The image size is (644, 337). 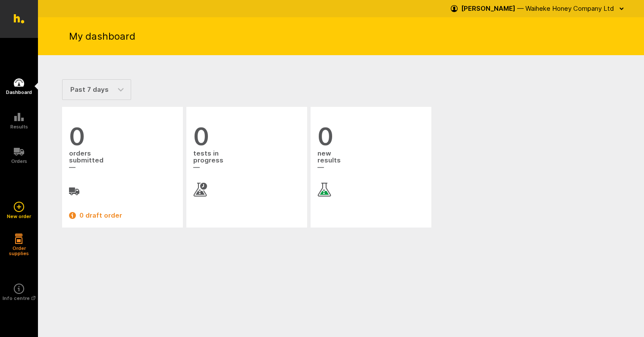 What do you see at coordinates (246, 160) in the screenshot?
I see `a: 0 tests inprogress` at bounding box center [246, 160].